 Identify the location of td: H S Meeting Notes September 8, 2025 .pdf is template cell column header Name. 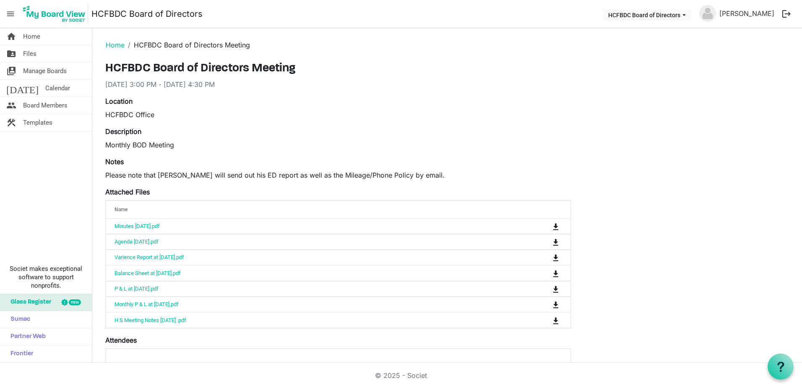
(312, 319).